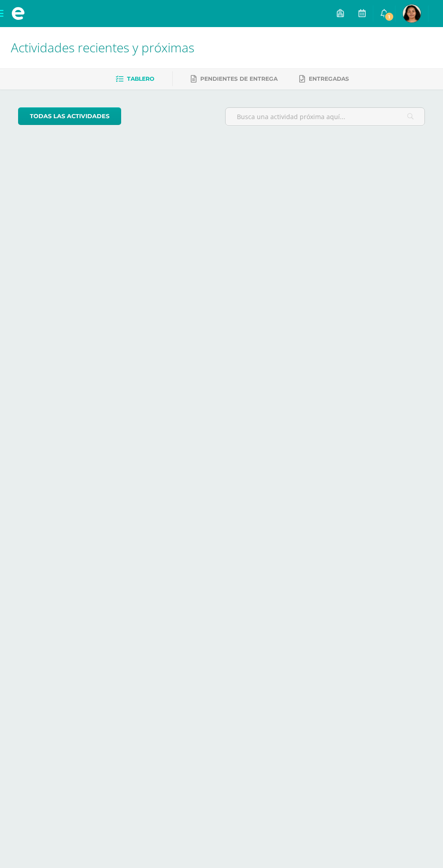 The height and width of the screenshot is (868, 443). I want to click on img: cb4148081ef252bd29a6a4424fd4a5bd.png, so click(412, 14).